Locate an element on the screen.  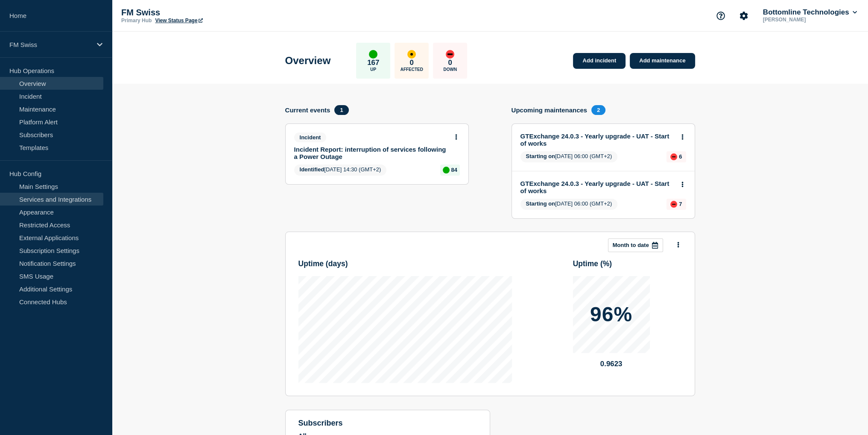
p: Primary Hub is located at coordinates (136, 20).